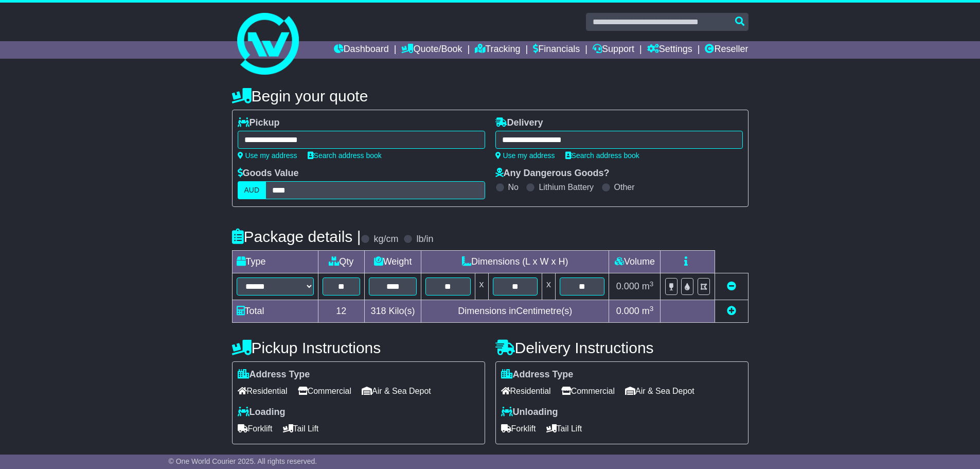 This screenshot has width=980, height=469. What do you see at coordinates (259, 123) in the screenshot?
I see `label: Pickup` at bounding box center [259, 123].